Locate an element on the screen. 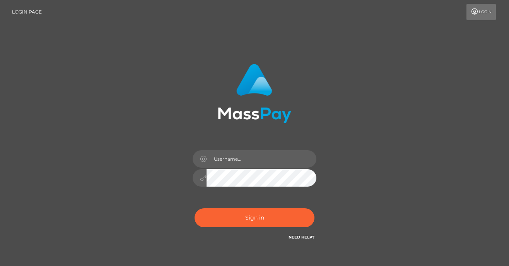 This screenshot has height=266, width=509. a: Need Help? is located at coordinates (301, 237).